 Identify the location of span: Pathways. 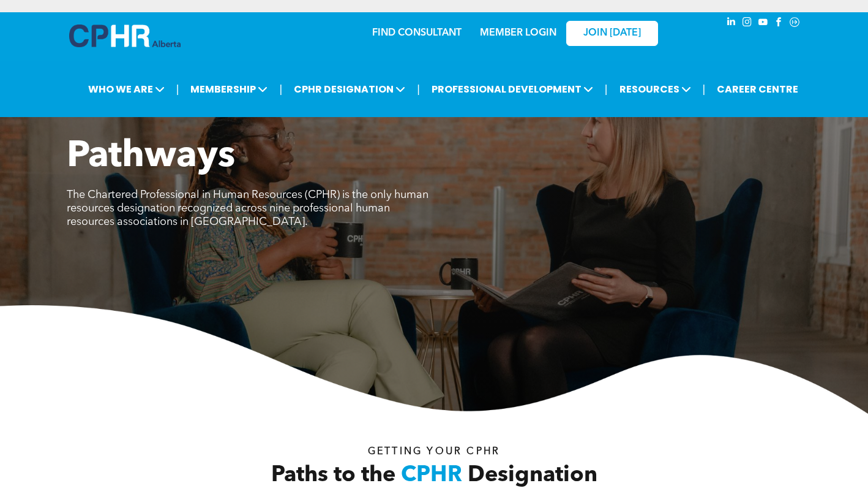
(151, 157).